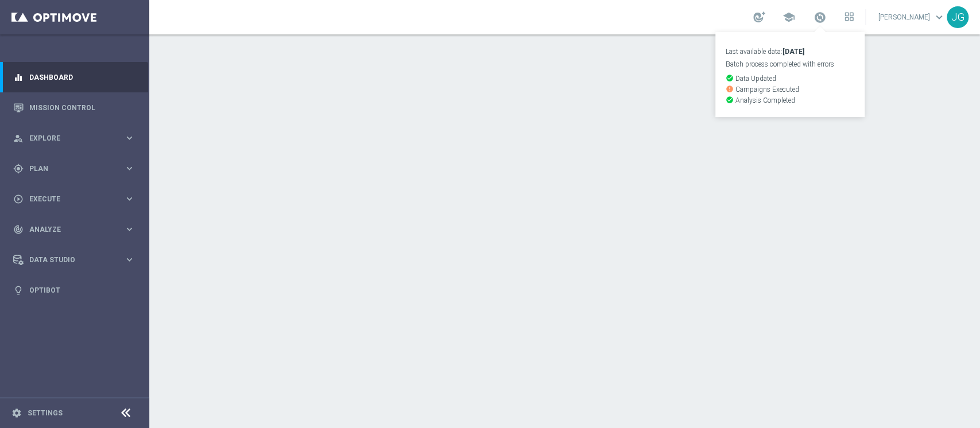 The image size is (980, 428). Describe the element at coordinates (74, 138) in the screenshot. I see `button: person_search Explore keyboard_arrow_right` at that location.